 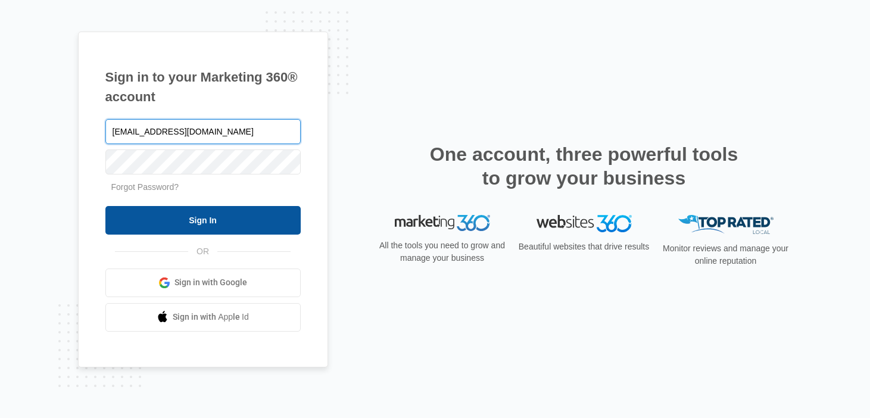 I want to click on img: Marketing 360, so click(x=442, y=223).